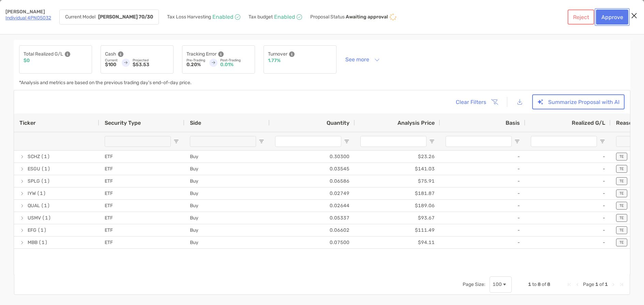 This screenshot has width=644, height=305. What do you see at coordinates (363, 59) in the screenshot?
I see `button: See more` at bounding box center [363, 59].